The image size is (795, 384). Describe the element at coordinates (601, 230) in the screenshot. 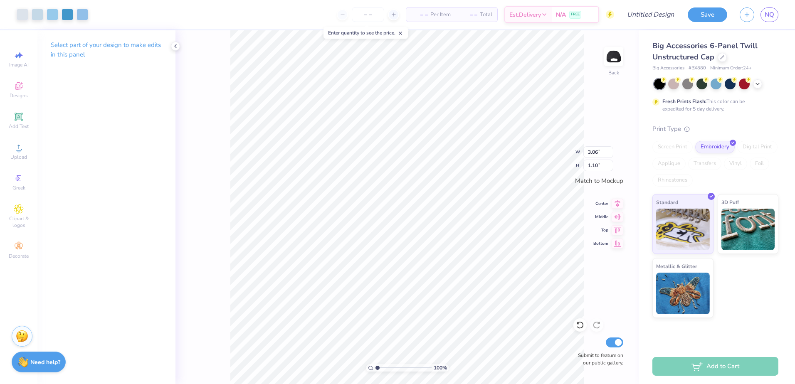

I see `span: Top` at that location.